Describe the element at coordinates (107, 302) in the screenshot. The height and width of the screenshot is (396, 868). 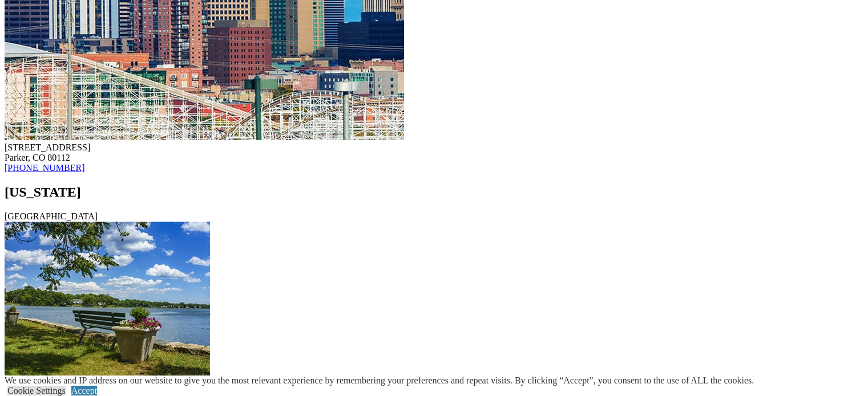
I see `img: Fairfield Location Image` at that location.